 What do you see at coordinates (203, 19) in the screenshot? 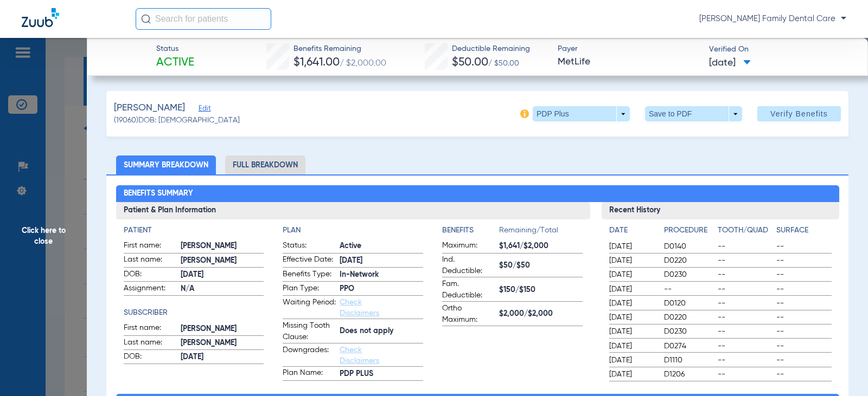
I see `input: Search for patients` at bounding box center [203, 19].